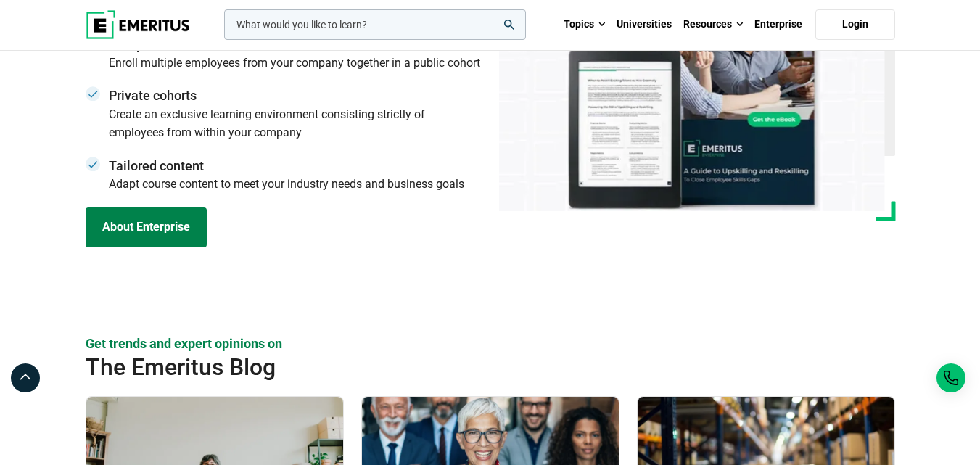 The width and height of the screenshot is (980, 465). Describe the element at coordinates (490, 343) in the screenshot. I see `p: Get trends and expert opinions on` at that location.